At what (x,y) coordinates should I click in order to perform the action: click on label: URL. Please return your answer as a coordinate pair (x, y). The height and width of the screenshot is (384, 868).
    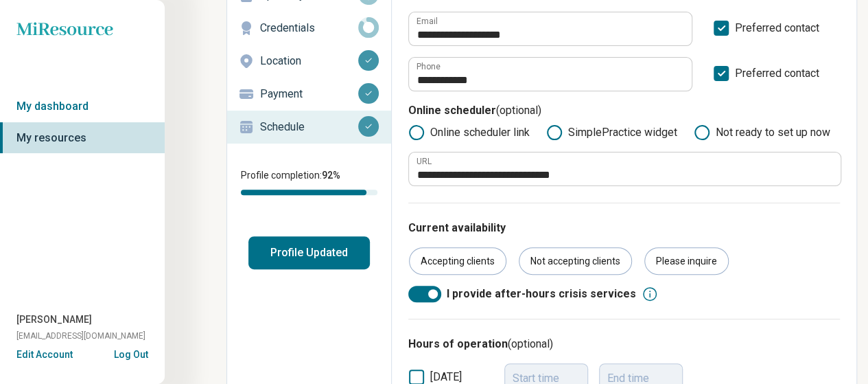
    Looking at the image, I should click on (424, 162).